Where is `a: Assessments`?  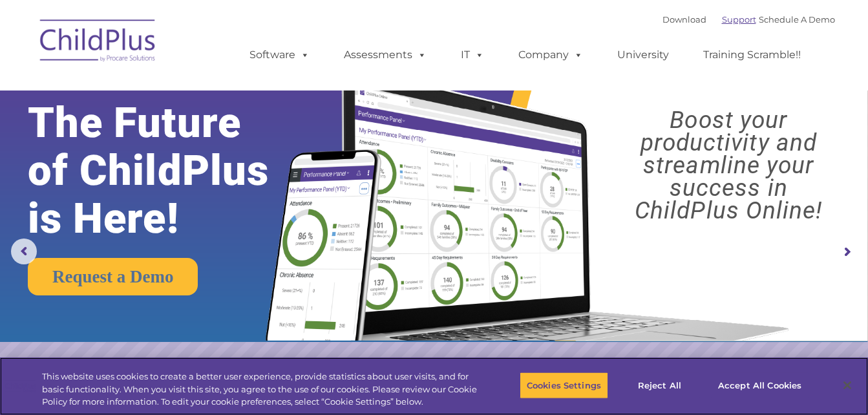
a: Assessments is located at coordinates (385, 55).